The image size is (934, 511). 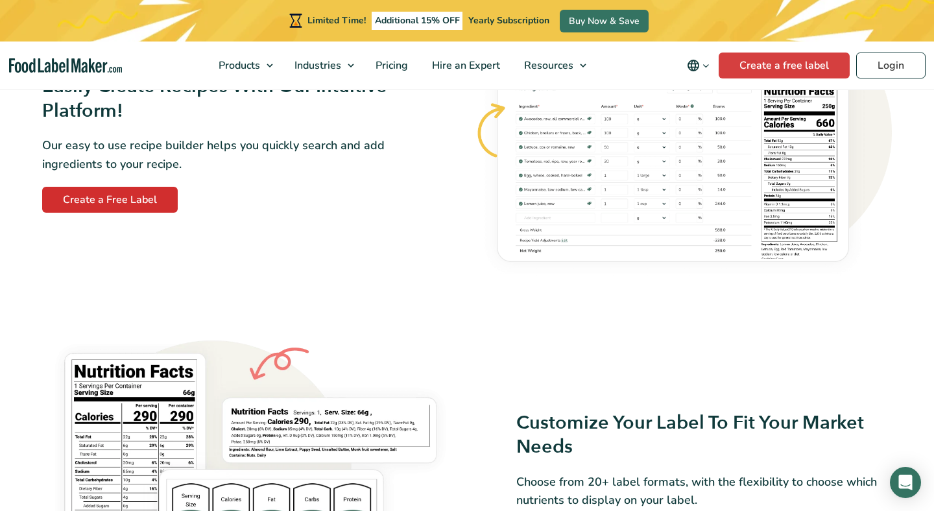 What do you see at coordinates (316, 66) in the screenshot?
I see `span: Industries` at bounding box center [316, 66].